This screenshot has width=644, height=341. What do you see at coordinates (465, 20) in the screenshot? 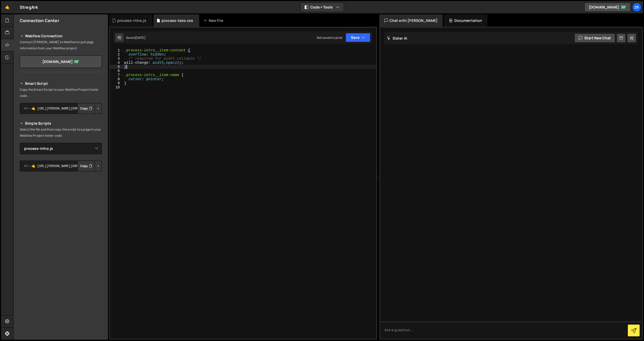
I see `div: Documentation` at bounding box center [465, 20].